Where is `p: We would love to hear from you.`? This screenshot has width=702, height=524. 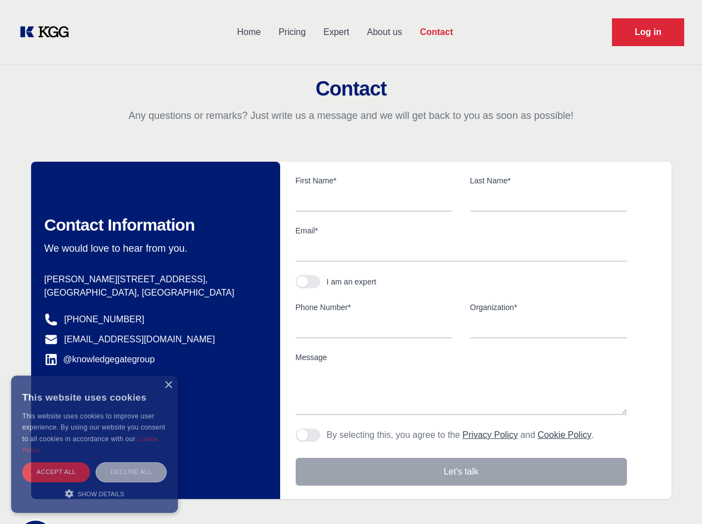
p: We would love to hear from you. is located at coordinates (153, 249).